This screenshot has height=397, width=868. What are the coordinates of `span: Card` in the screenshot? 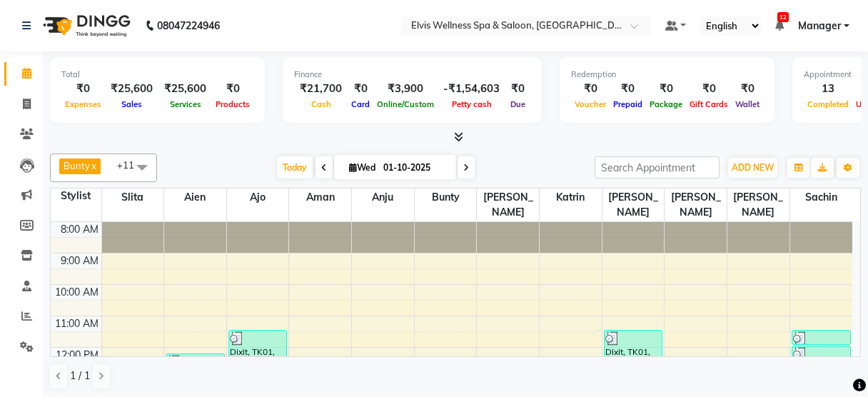 It's located at (361, 104).